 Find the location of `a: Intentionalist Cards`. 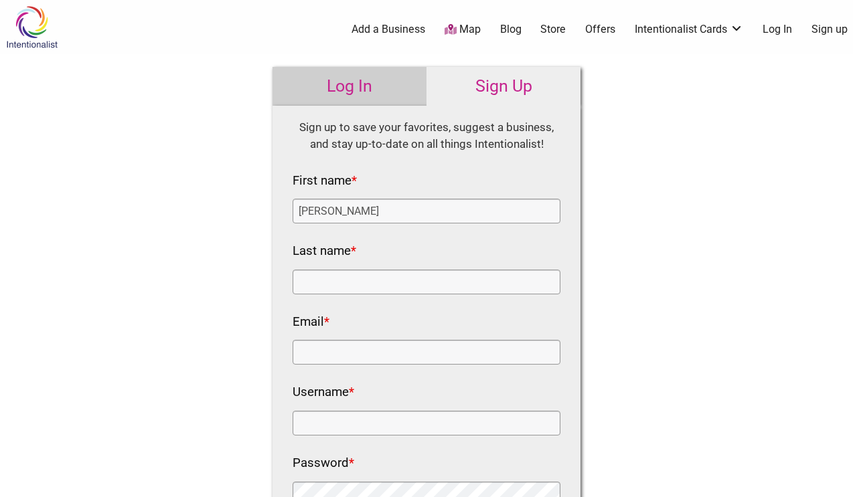

a: Intentionalist Cards is located at coordinates (689, 29).